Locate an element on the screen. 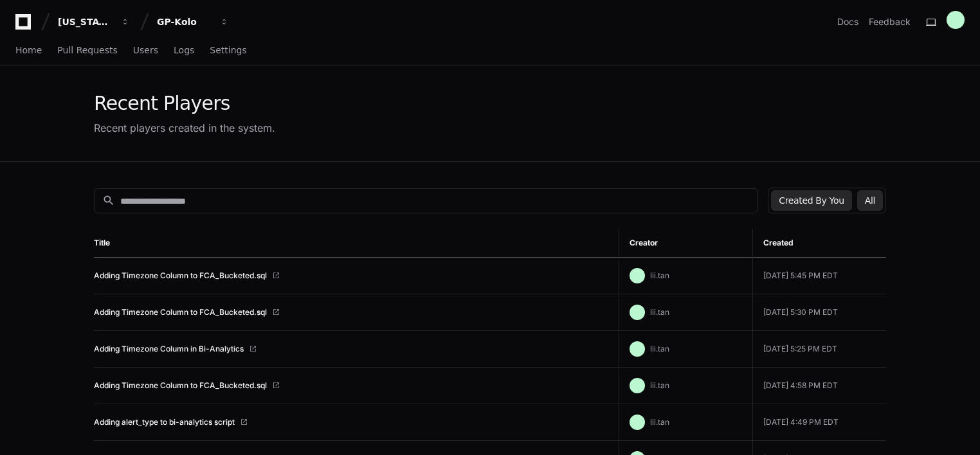 The image size is (980, 455). button: Feedback is located at coordinates (890, 22).